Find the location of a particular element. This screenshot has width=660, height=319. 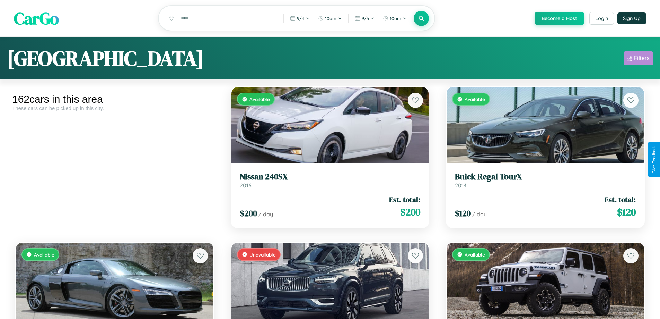

div: Filters is located at coordinates (642, 58).